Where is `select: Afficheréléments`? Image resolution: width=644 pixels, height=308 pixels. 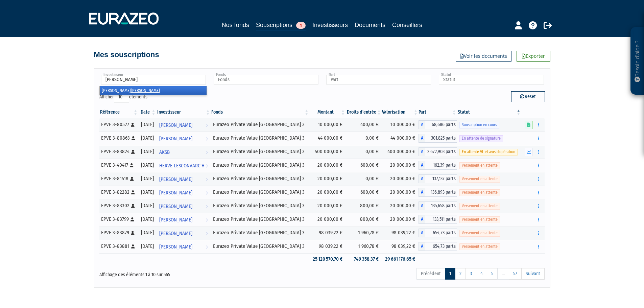 select: Afficheréléments is located at coordinates (121, 97).